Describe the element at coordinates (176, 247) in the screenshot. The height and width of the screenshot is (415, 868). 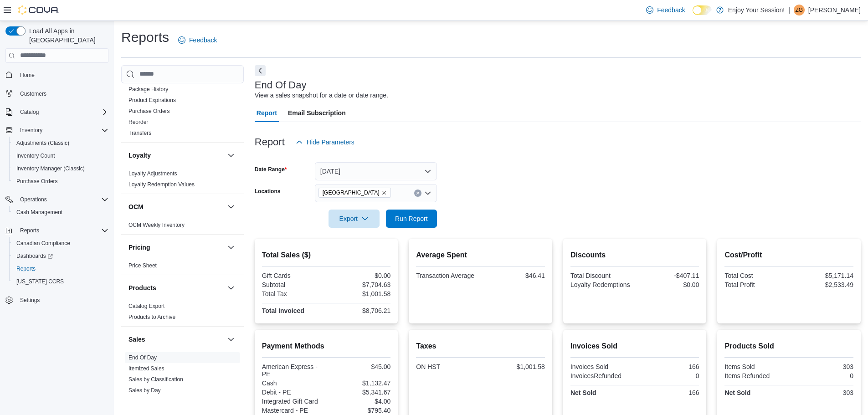
I see `button: Pricing` at that location.